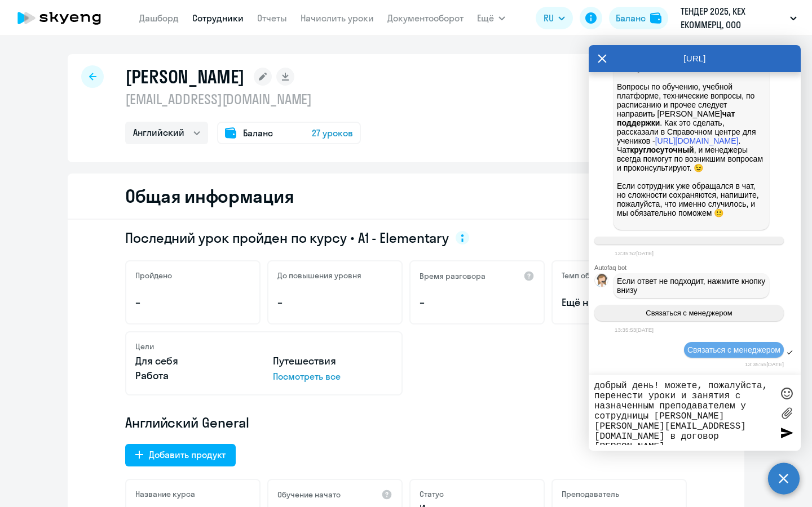 This screenshot has width=812, height=507. I want to click on a: Дашборд, so click(159, 18).